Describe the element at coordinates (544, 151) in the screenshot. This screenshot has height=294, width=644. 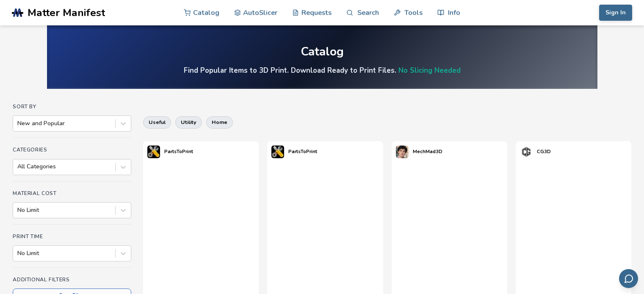
I see `p: CG3D` at that location.